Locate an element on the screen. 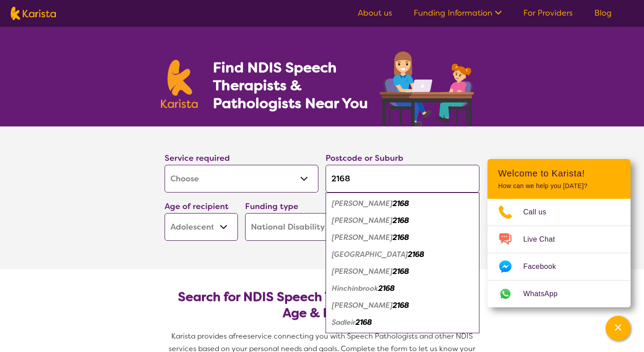  a: About us is located at coordinates (375, 13).